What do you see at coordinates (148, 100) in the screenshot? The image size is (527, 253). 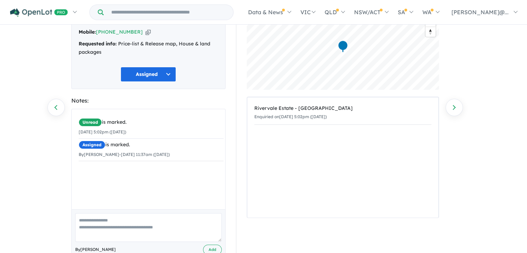 I see `div: Notes:` at bounding box center [148, 100].